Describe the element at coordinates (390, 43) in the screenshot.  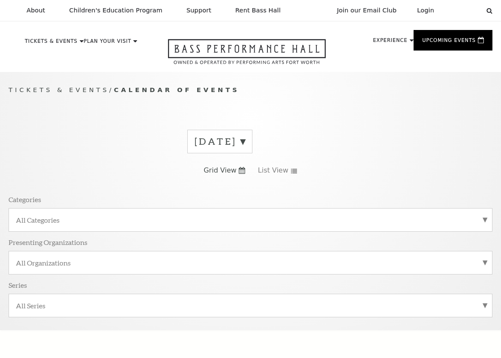
I see `p: Experience` at that location.